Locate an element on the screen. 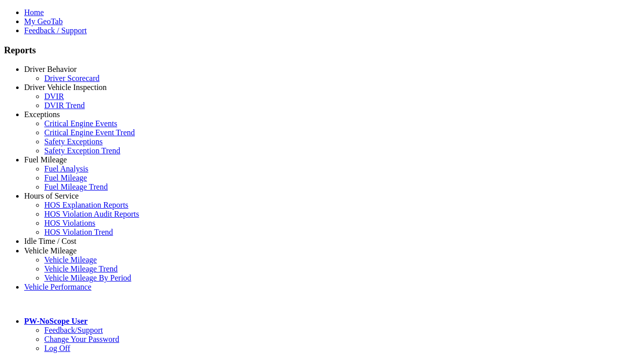 The height and width of the screenshot is (362, 644). a: Safety Exceptions is located at coordinates (74, 142).